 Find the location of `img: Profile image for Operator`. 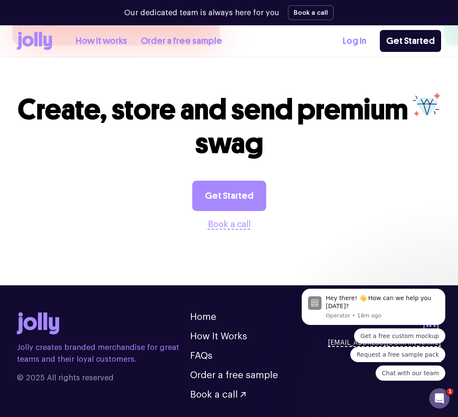

img: Profile image for Operator is located at coordinates (26, 22).